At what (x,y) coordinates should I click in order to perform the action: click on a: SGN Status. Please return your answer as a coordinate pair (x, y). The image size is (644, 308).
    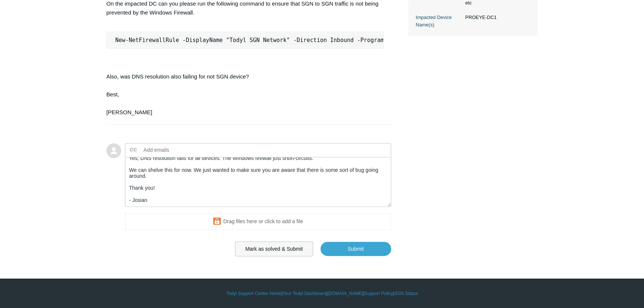
    Looking at the image, I should click on (406, 293).